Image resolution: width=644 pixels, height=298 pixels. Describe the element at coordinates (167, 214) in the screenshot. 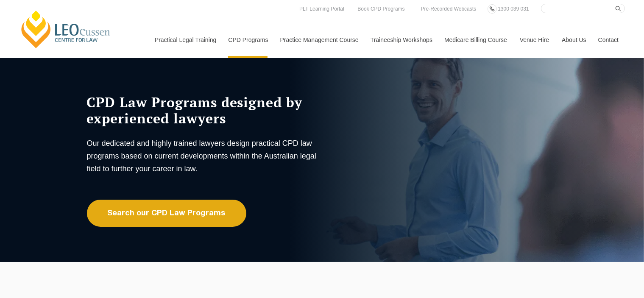

I see `a: Search our CPD Law Programs` at that location.